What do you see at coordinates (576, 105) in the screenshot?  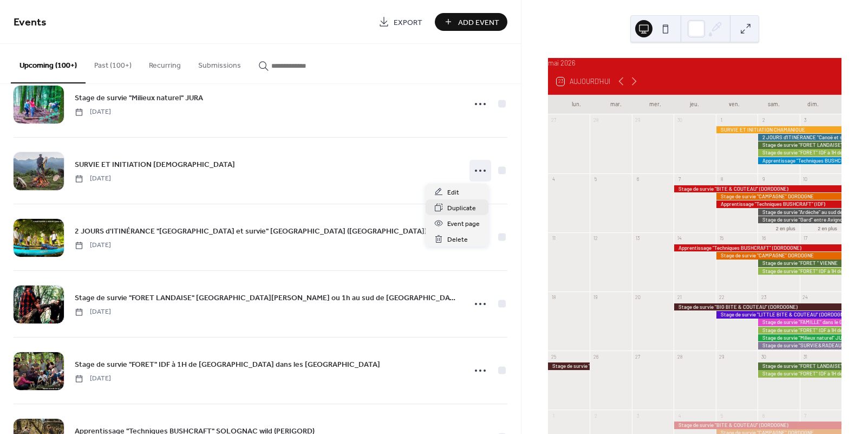 I see `div: lun.` at bounding box center [576, 105].